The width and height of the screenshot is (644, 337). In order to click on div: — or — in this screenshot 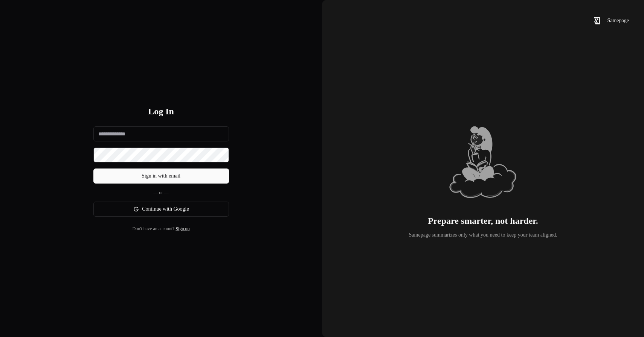, I will do `click(161, 192)`.